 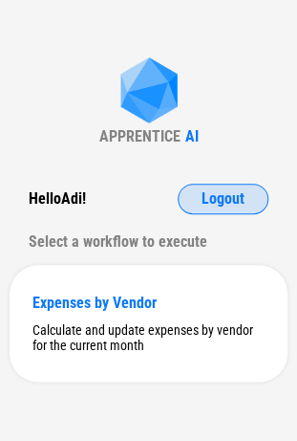 I want to click on div: APPRENTICE, so click(x=140, y=136).